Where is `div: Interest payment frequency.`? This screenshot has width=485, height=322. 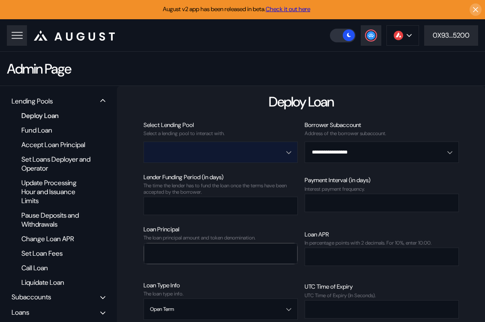
div: Interest payment frequency. is located at coordinates (382, 189).